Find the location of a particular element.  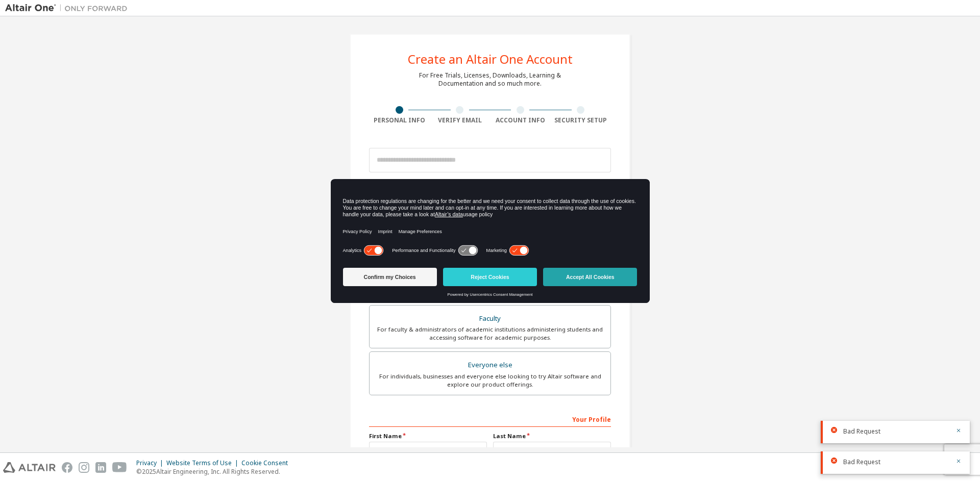

div: Faculty is located at coordinates (490, 319).